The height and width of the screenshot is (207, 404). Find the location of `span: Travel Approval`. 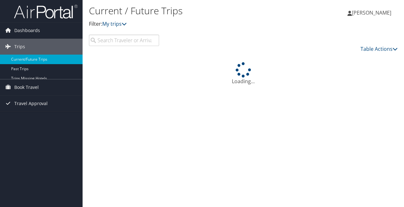

span: Travel Approval is located at coordinates (31, 104).